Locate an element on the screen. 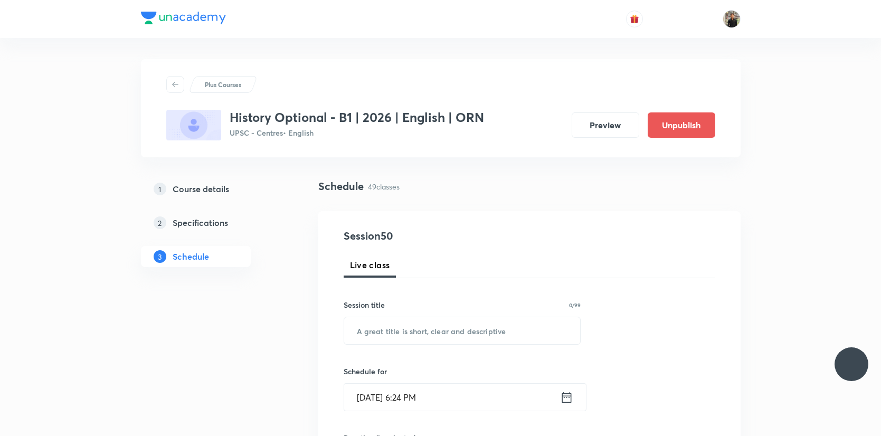  h5: Schedule is located at coordinates (191, 256).